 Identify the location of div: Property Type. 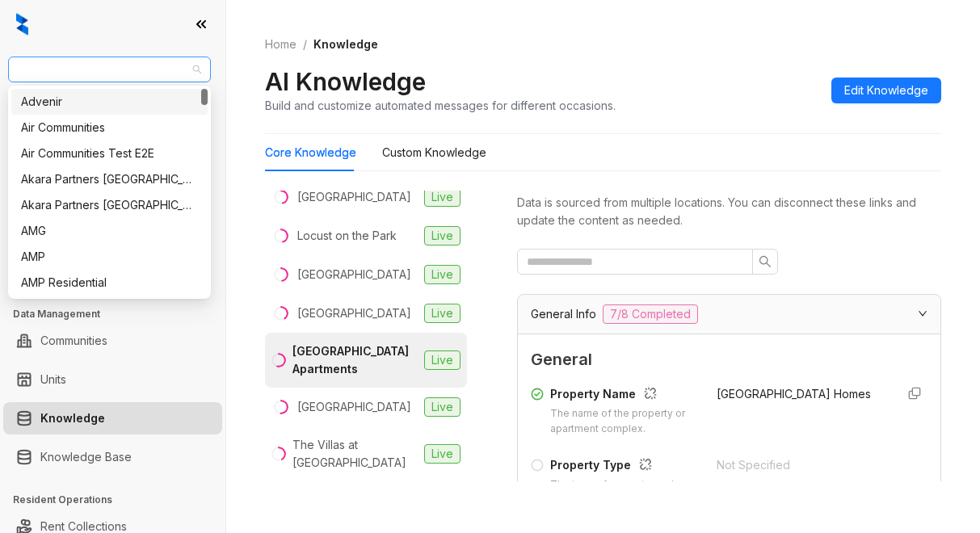
(624, 467).